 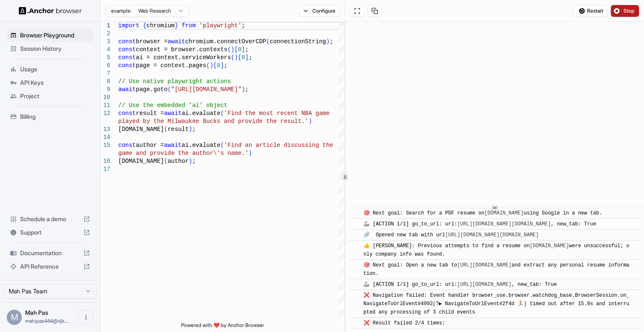 I want to click on div: Billing, so click(x=50, y=116).